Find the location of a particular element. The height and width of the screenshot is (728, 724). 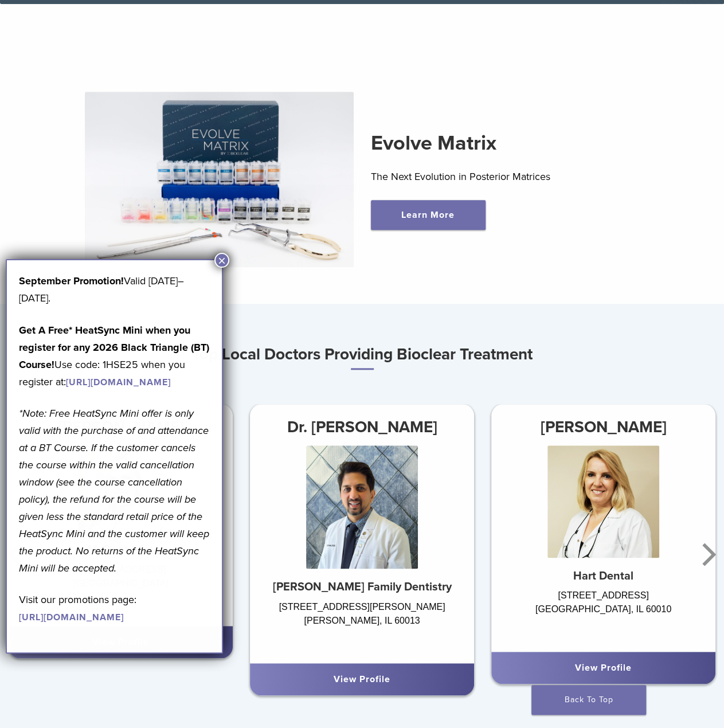

img: Dr. Iwona Iwaszczyszyn is located at coordinates (603, 501).